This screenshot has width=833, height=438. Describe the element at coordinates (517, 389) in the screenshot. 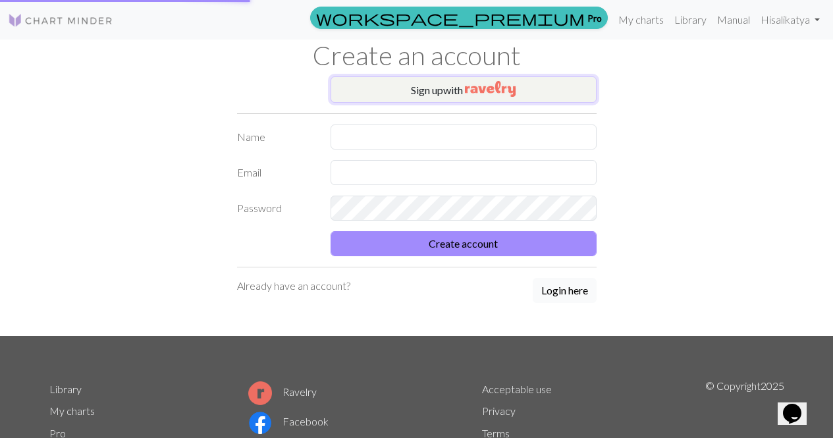

I see `a: Acceptable use` at that location.